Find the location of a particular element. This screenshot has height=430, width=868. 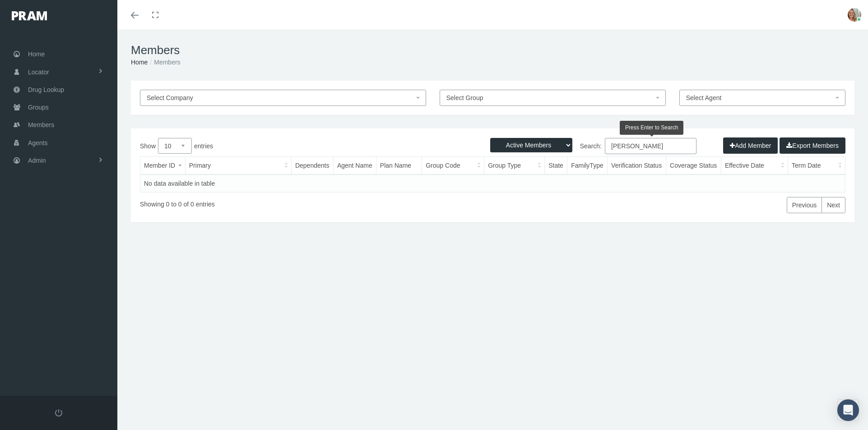

label: Search: is located at coordinates (595, 146).